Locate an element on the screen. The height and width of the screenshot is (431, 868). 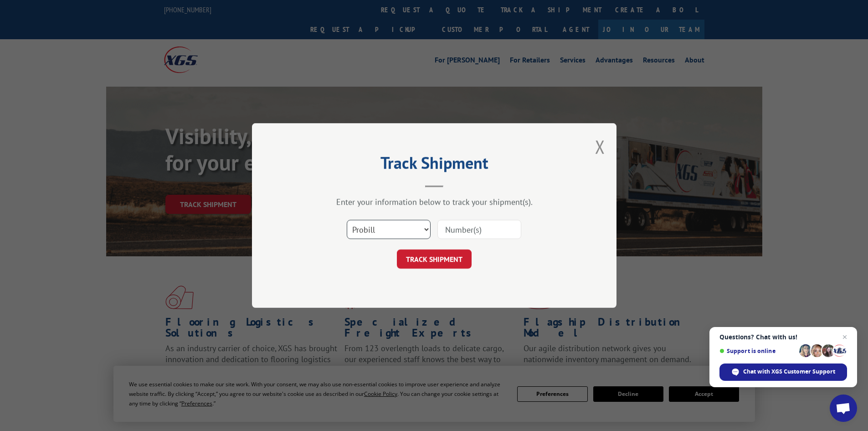
div: Open chat is located at coordinates (844, 408).